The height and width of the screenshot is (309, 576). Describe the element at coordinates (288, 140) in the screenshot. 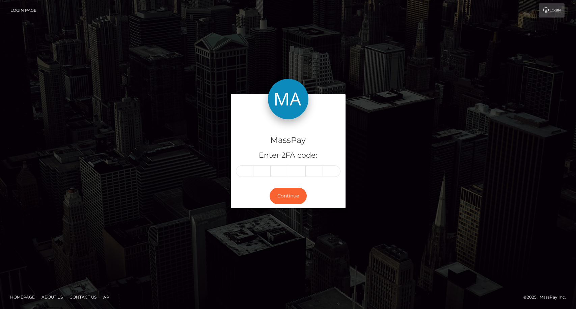

I see `h4: MassPay` at that location.